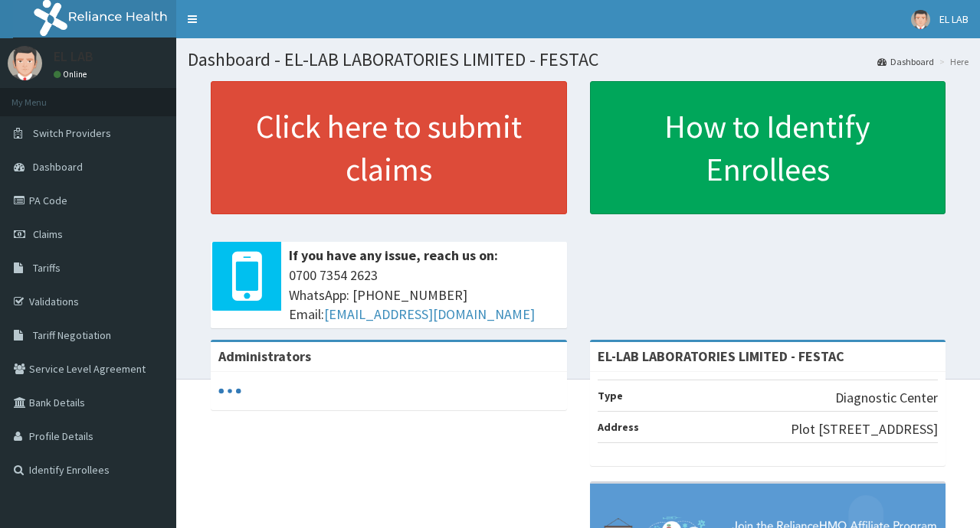 The image size is (980, 528). What do you see at coordinates (905, 61) in the screenshot?
I see `a: Dashboard` at bounding box center [905, 61].